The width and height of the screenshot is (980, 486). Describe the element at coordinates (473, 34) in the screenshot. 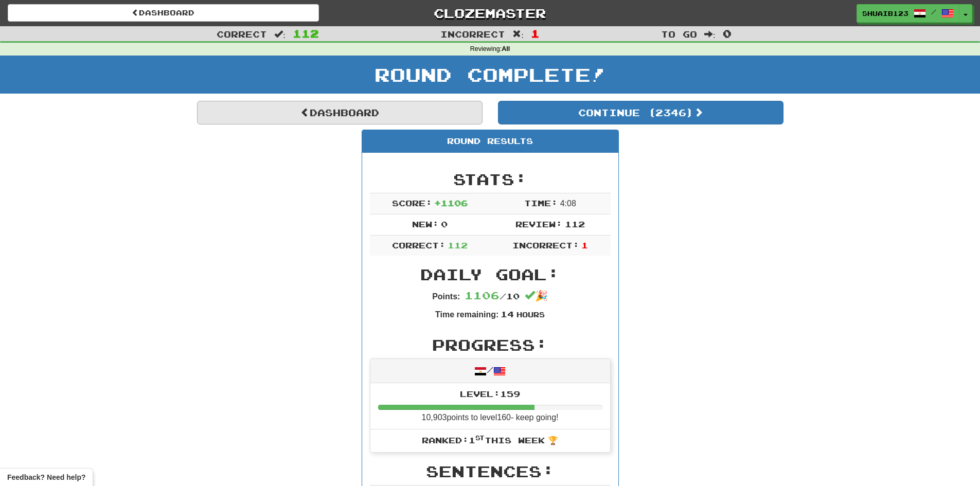

I see `span: Incorrect` at that location.